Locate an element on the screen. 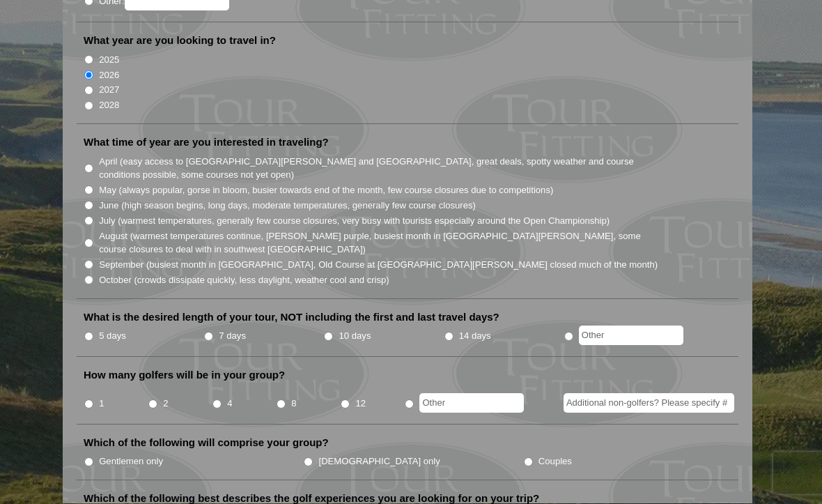 Image resolution: width=822 pixels, height=504 pixels. label: 2 is located at coordinates (165, 404).